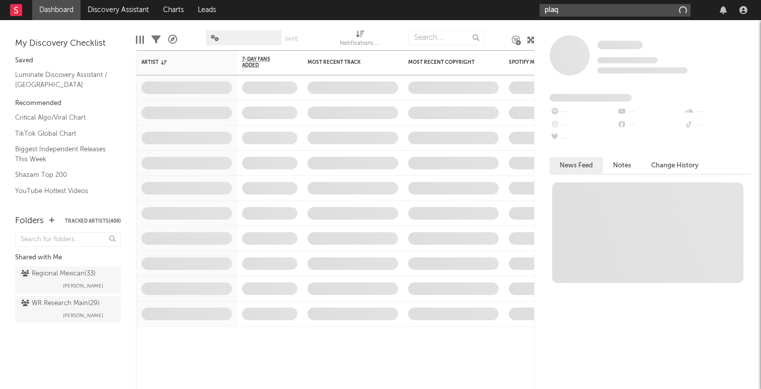  Describe the element at coordinates (446, 62) in the screenshot. I see `div: Most Recent Copyright` at that location.